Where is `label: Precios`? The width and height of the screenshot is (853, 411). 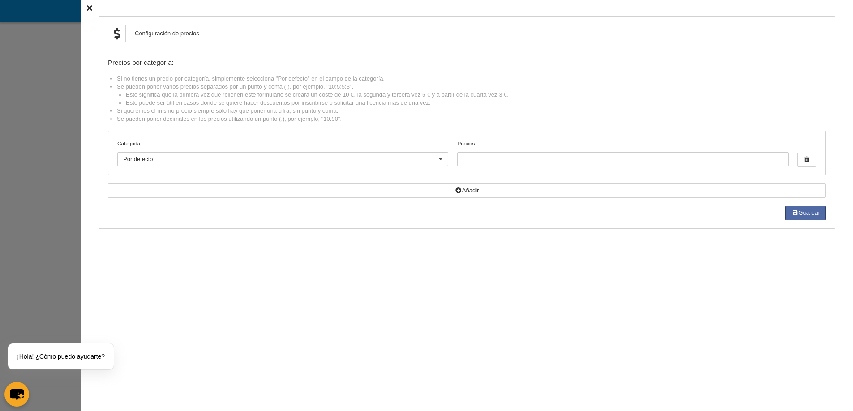 label: Precios is located at coordinates (622, 153).